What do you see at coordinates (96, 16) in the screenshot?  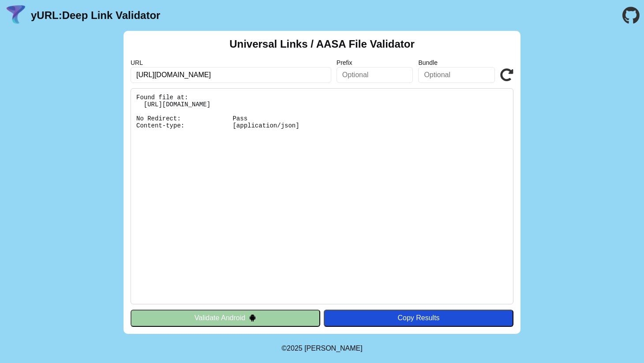 I see `a: yURL:Deep Link Validator` at bounding box center [96, 16].